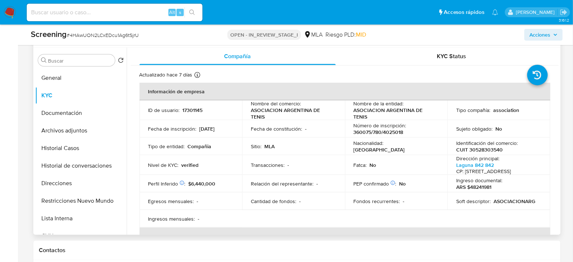 The width and height of the screenshot is (573, 262). Describe the element at coordinates (256, 147) in the screenshot. I see `p: Sitio :` at that location.